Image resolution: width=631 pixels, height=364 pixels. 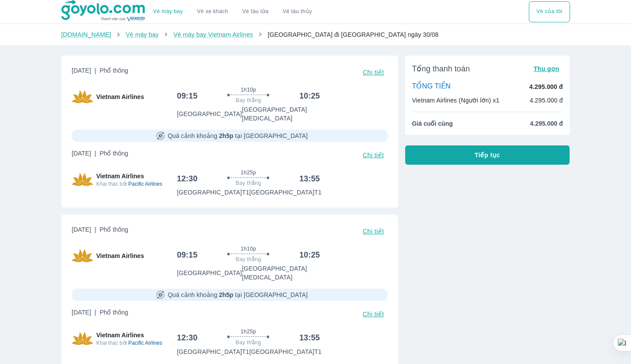 I want to click on button: Vé của tôi, so click(x=549, y=12).